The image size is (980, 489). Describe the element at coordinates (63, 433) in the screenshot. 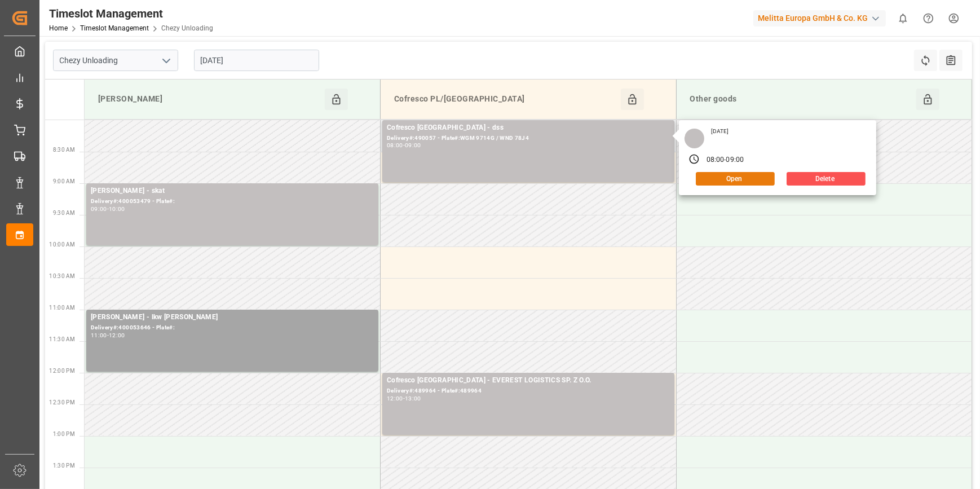

I see `span: 1:00 PM` at that location.